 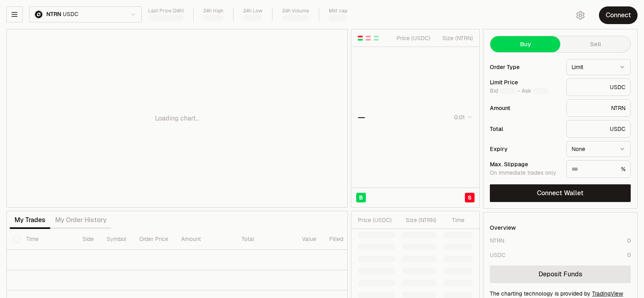 What do you see at coordinates (470, 197) in the screenshot?
I see `span: S` at bounding box center [470, 197].